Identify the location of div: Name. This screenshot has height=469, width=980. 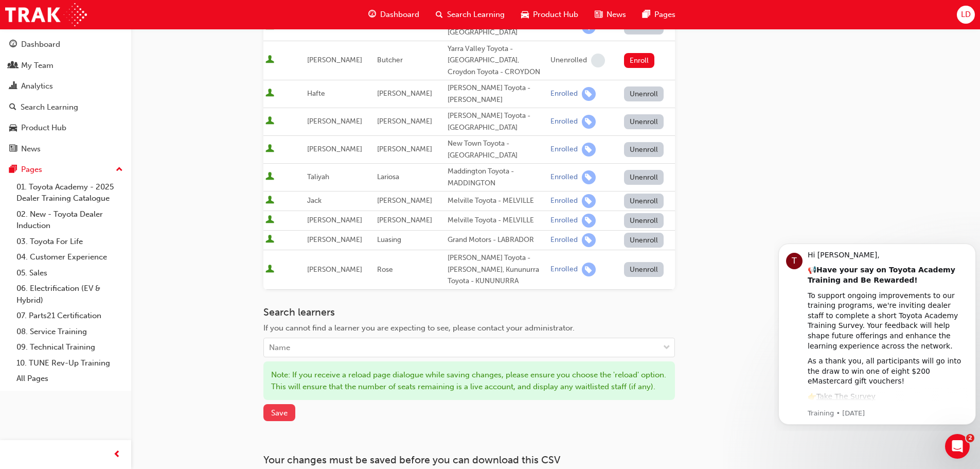
(280, 347).